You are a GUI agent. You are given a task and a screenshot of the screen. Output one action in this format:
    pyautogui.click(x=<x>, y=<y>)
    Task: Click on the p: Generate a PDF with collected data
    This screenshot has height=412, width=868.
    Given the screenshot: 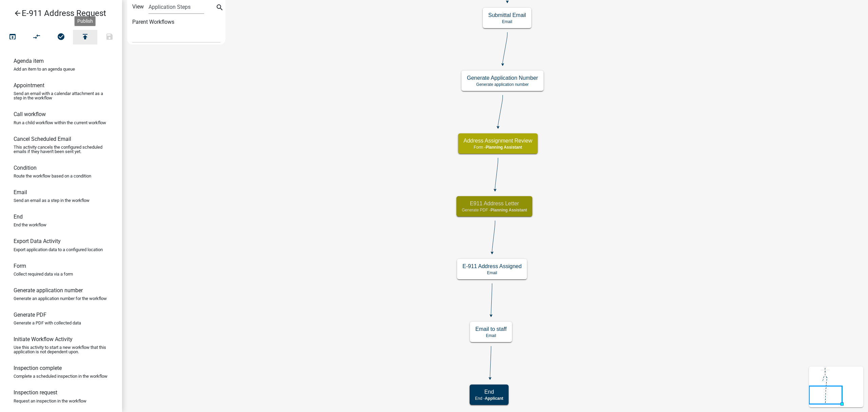 What is the action you would take?
    pyautogui.click(x=47, y=322)
    